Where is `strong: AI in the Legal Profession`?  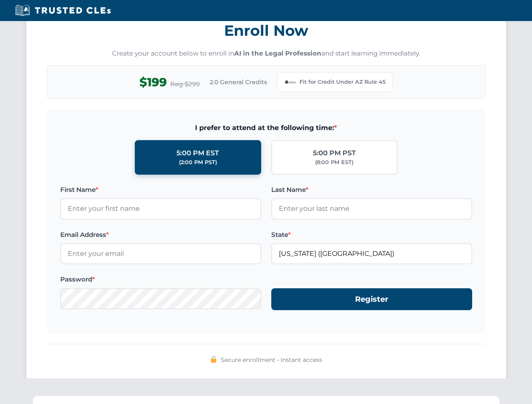
strong: AI in the Legal Profession is located at coordinates (278, 53).